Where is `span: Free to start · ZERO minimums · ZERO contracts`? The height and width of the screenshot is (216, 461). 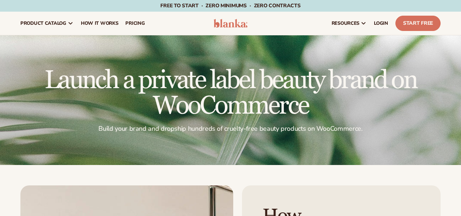 span: Free to start · ZERO minimums · ZERO contracts is located at coordinates (230, 5).